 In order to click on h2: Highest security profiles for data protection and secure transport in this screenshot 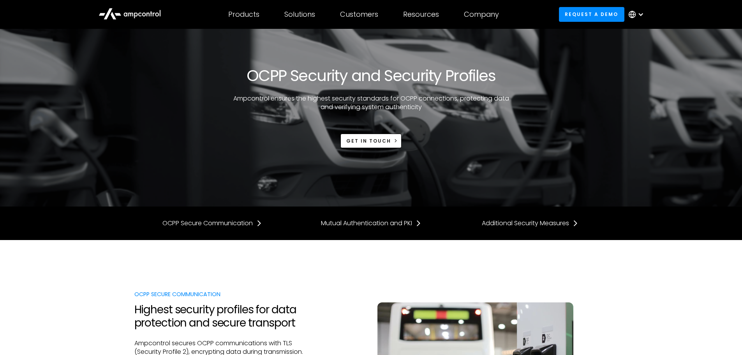, I will do `click(227, 316)`.